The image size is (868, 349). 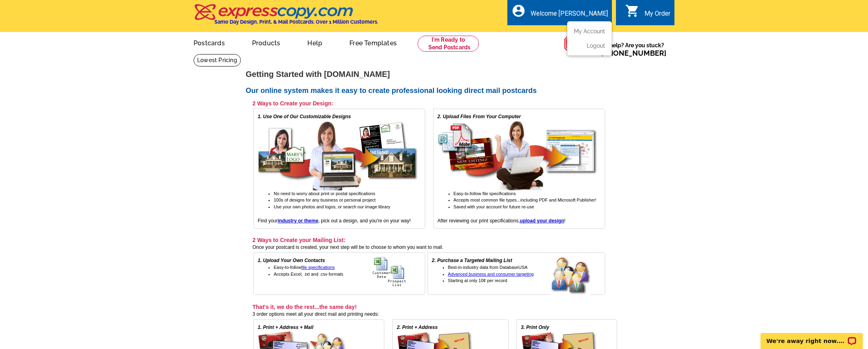 What do you see at coordinates (309, 274) in the screenshot?
I see `span: Accepts Excel, .txt and .csv formats` at bounding box center [309, 274].